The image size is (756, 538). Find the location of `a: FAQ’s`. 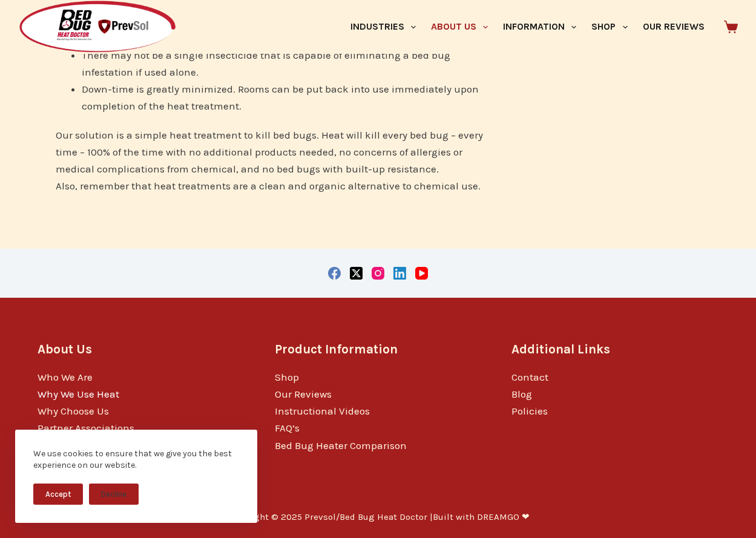

a: FAQ’s is located at coordinates (287, 428).